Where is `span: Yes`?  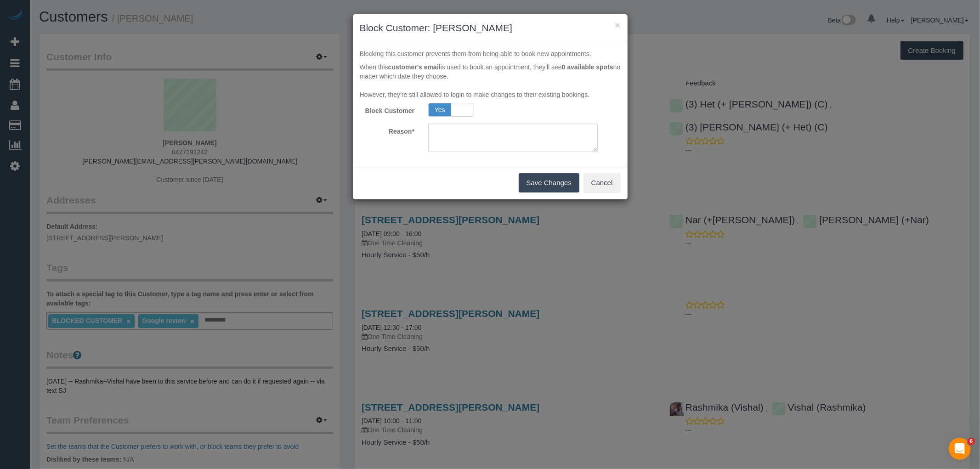 span: Yes is located at coordinates (440, 110).